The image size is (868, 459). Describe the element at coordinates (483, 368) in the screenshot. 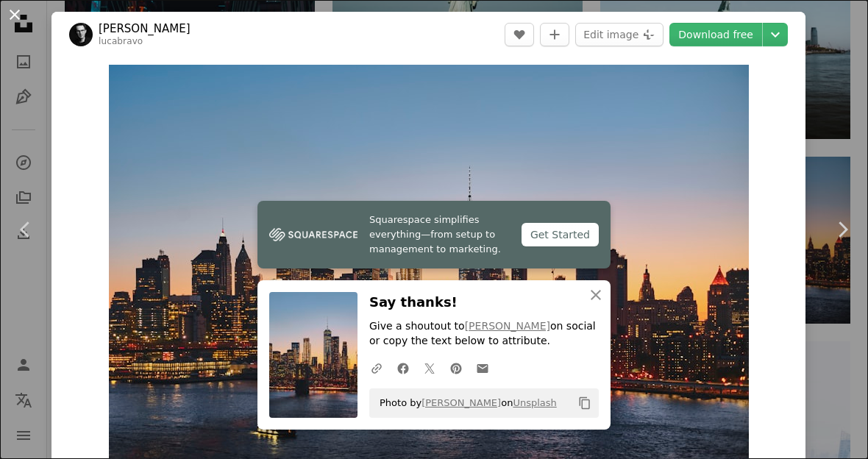

I see `a: Share over email` at that location.